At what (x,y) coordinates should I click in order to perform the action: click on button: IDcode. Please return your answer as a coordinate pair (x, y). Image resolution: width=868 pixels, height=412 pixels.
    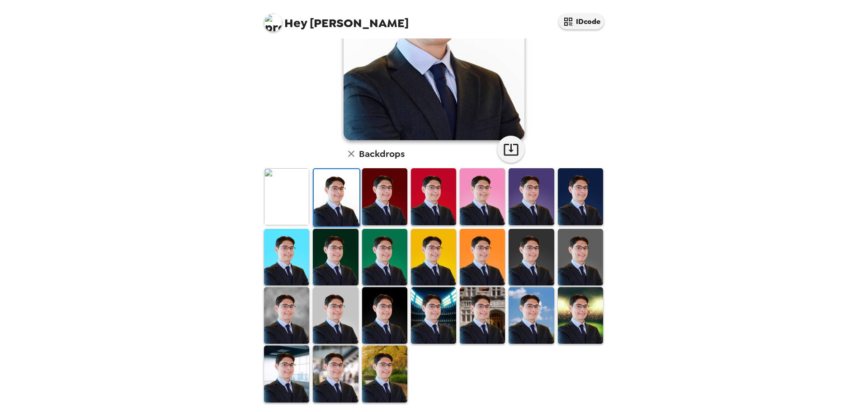
    Looking at the image, I should click on (582, 21).